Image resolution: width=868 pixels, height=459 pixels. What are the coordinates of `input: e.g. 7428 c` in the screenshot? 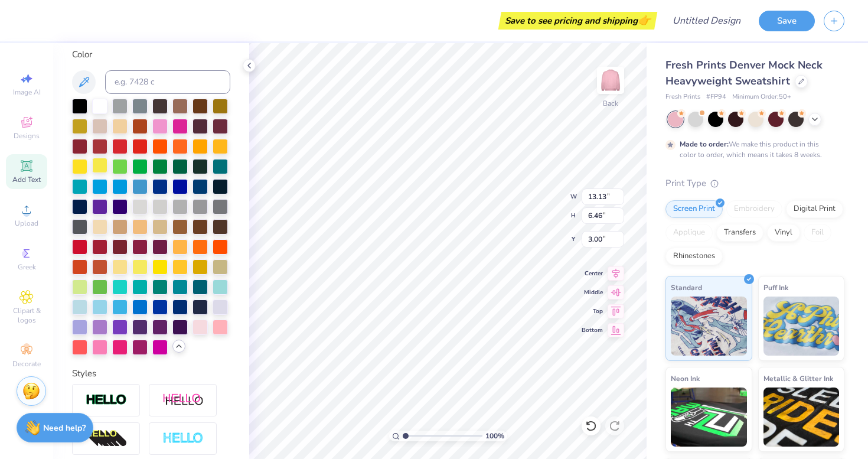 It's located at (168, 82).